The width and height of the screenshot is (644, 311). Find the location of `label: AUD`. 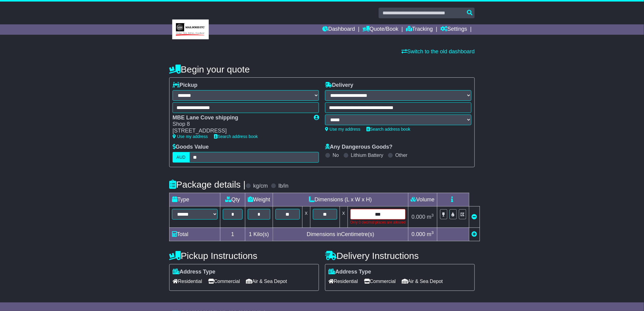

label: AUD is located at coordinates (181, 157).